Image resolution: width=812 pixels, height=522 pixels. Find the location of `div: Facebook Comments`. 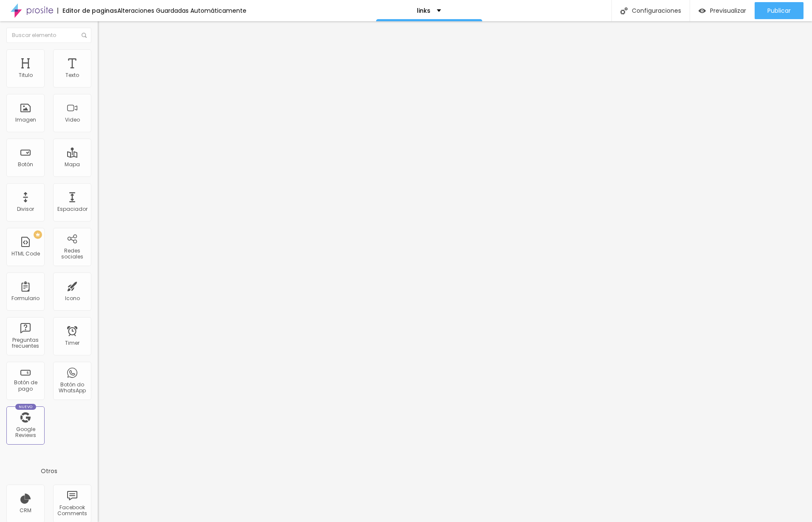

div: Facebook Comments is located at coordinates (72, 511).